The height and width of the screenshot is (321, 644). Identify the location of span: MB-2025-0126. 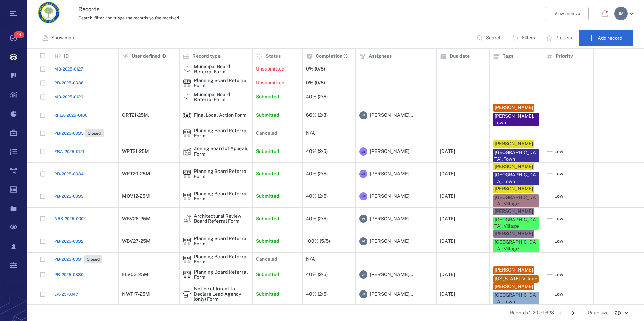
(69, 97).